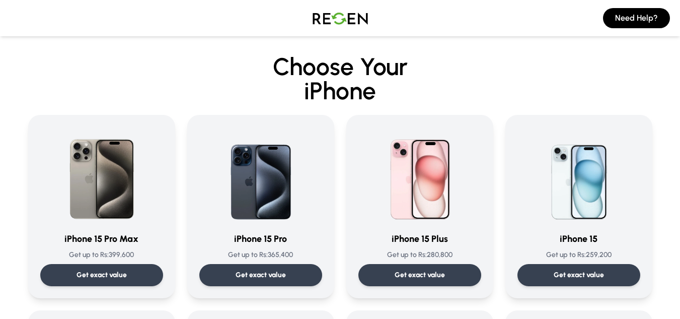 This screenshot has width=680, height=319. Describe the element at coordinates (637, 18) in the screenshot. I see `a: Need Help?` at that location.